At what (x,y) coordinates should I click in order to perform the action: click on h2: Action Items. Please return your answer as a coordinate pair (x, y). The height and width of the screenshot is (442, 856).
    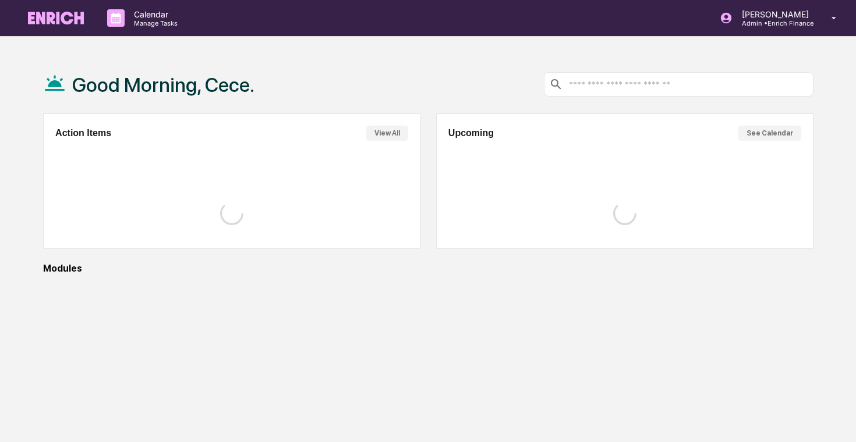
    Looking at the image, I should click on (83, 133).